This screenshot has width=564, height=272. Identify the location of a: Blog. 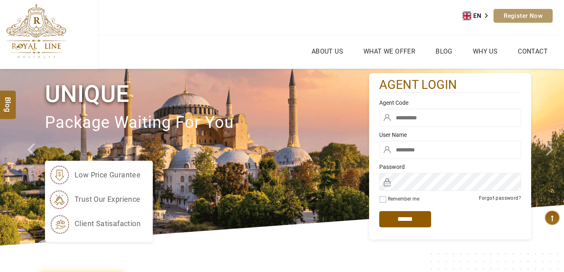
(444, 51).